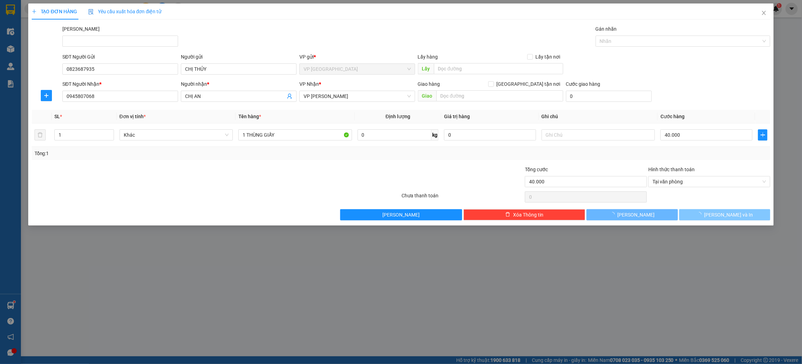 The height and width of the screenshot is (364, 802). I want to click on div: Tổng: 1, so click(172, 153).